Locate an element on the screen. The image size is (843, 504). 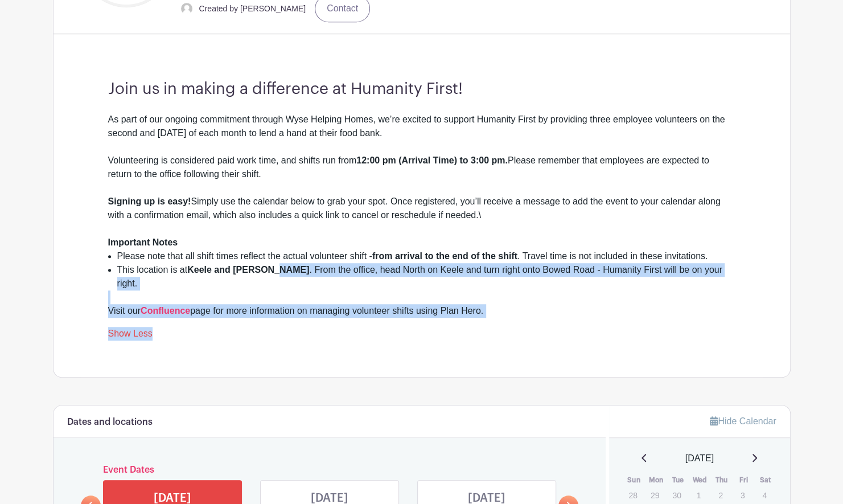
strong: Important Notes is located at coordinates (143, 242).